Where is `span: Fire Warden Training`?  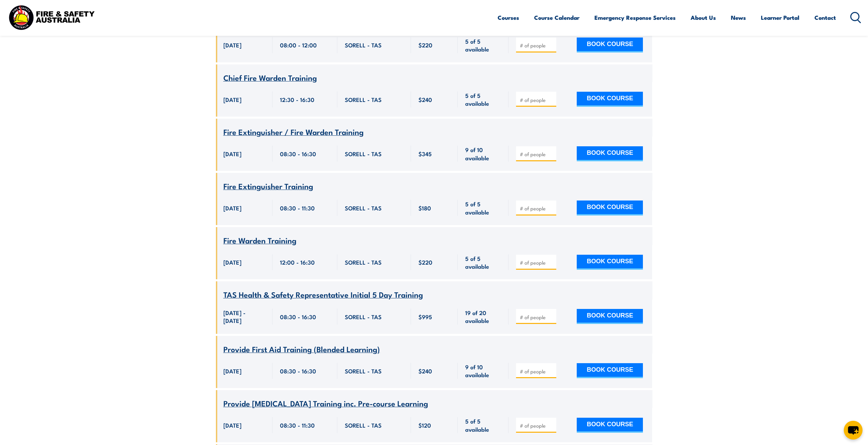
span: Fire Warden Training is located at coordinates (260, 240).